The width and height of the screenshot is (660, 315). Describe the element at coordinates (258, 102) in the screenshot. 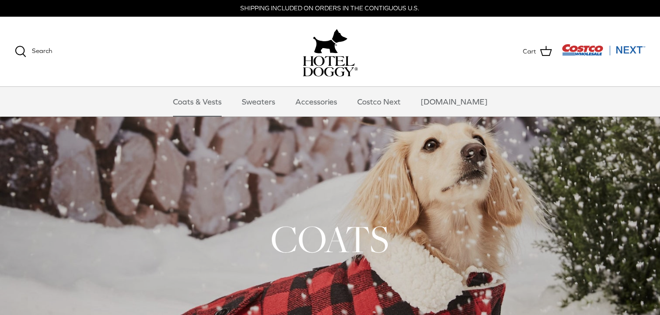

I see `a: Sweaters` at that location.